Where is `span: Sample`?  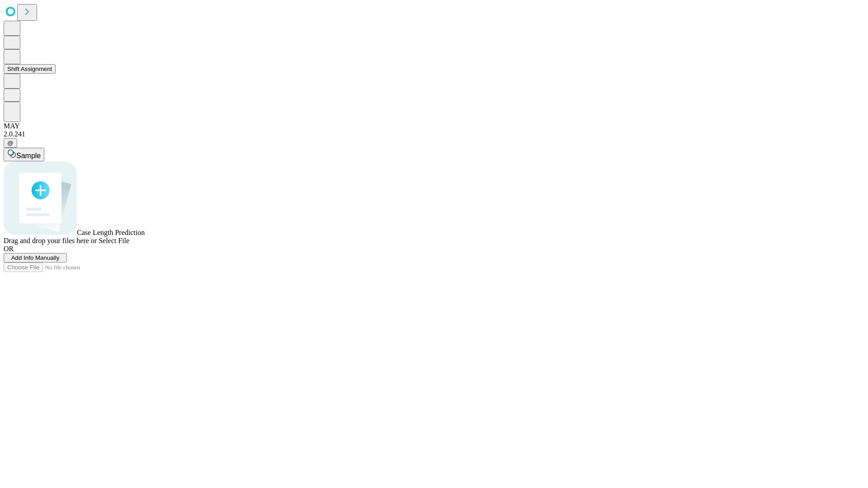
span: Sample is located at coordinates (29, 155).